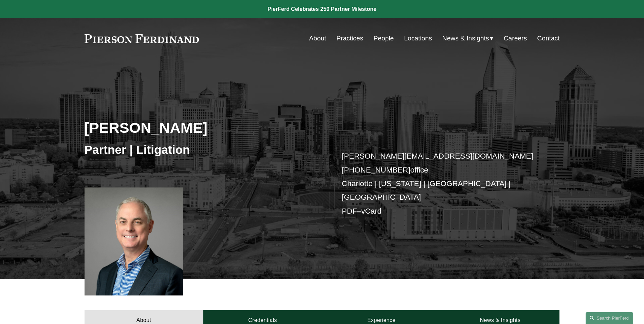 This screenshot has width=644, height=324. I want to click on a: vCard, so click(371, 211).